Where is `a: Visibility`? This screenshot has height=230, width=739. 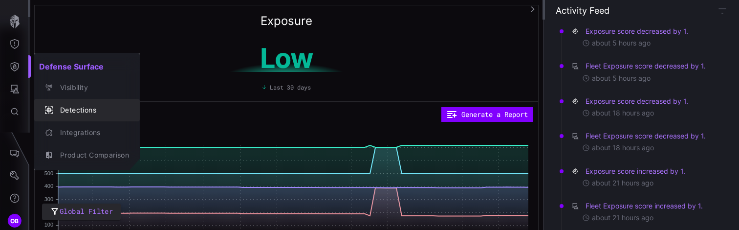 a: Visibility is located at coordinates (87, 88).